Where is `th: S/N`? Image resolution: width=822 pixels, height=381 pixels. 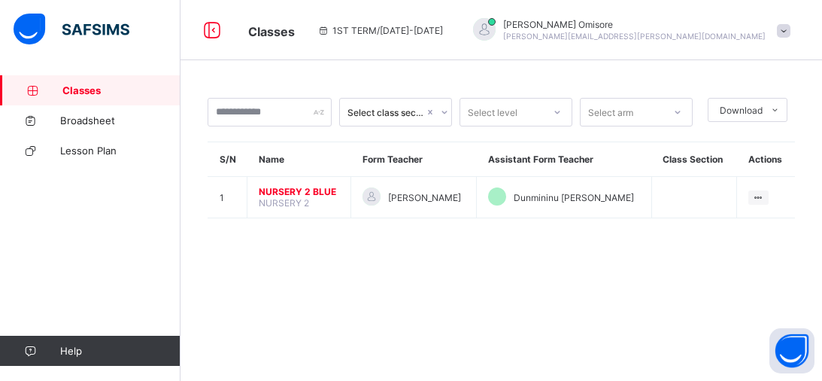 th: S/N is located at coordinates (228, 160).